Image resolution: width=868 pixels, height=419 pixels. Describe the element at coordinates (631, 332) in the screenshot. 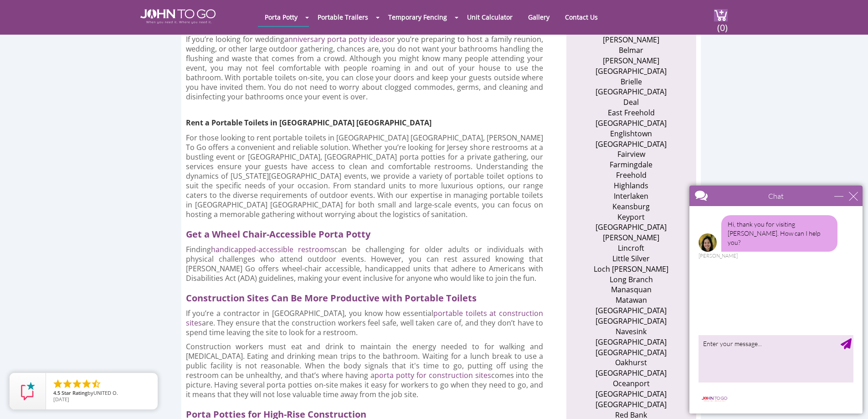

I see `li: Navesink` at that location.